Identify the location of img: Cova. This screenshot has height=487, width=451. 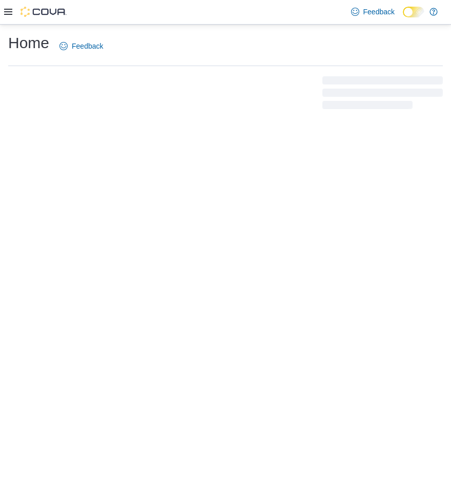
(44, 12).